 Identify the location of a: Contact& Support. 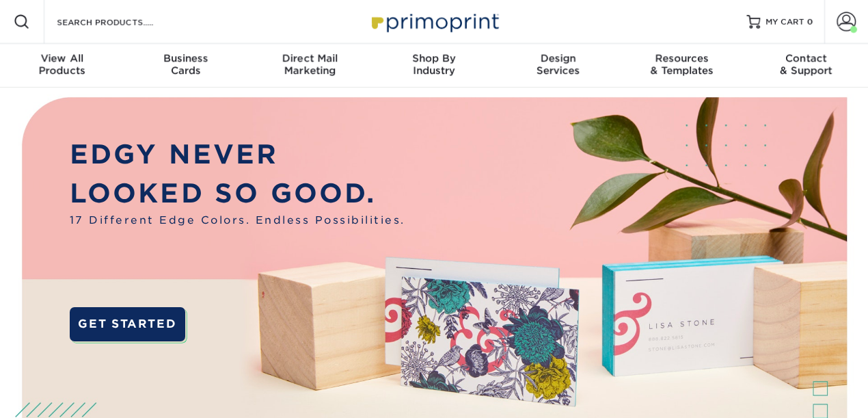
(806, 66).